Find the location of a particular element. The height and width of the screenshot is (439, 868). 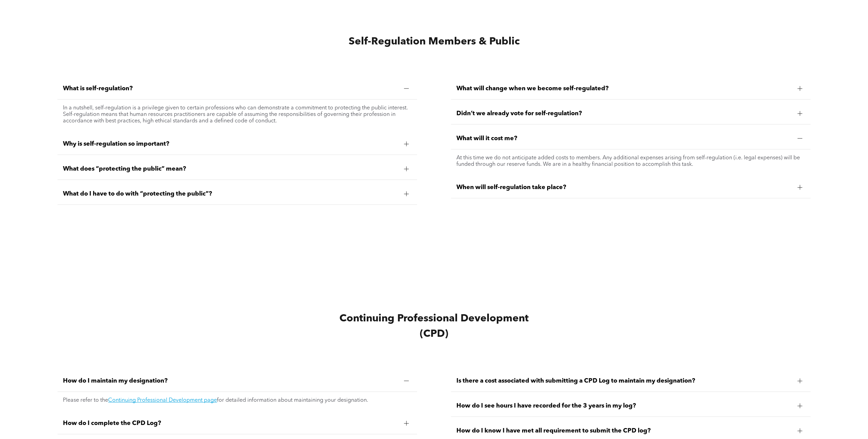

span: How do I see hours I have recorded for the 3 years in my log? is located at coordinates (624, 406).